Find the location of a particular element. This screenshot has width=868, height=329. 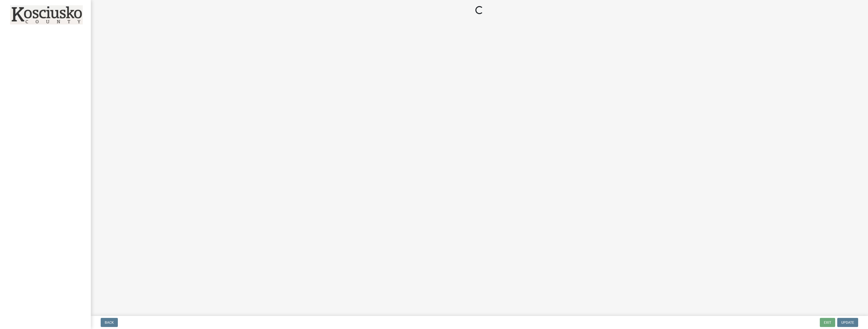

span: Back is located at coordinates (109, 323).